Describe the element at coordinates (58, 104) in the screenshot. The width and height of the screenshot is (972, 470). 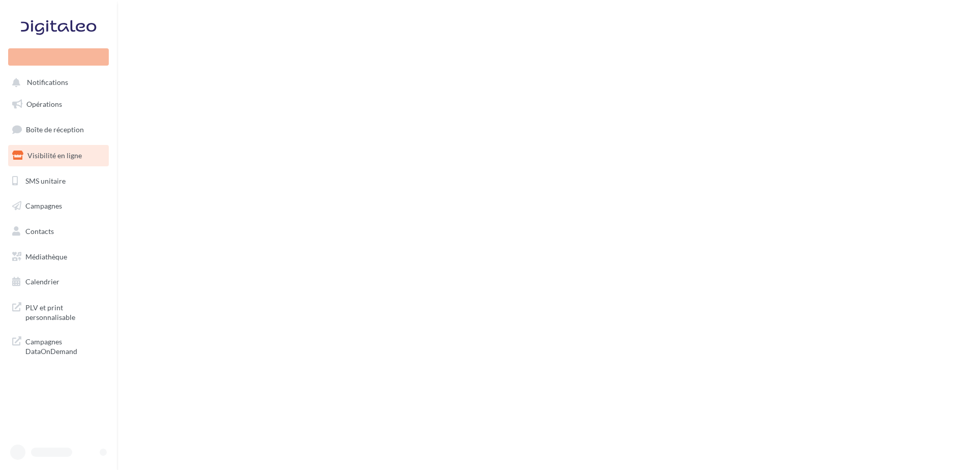
I see `a: Opérations` at that location.